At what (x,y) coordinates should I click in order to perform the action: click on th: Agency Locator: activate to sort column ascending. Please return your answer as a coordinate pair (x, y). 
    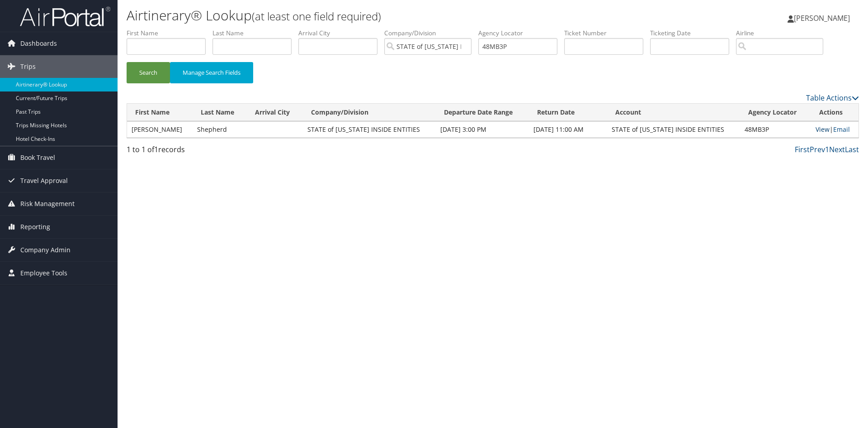
    Looking at the image, I should click on (775, 112).